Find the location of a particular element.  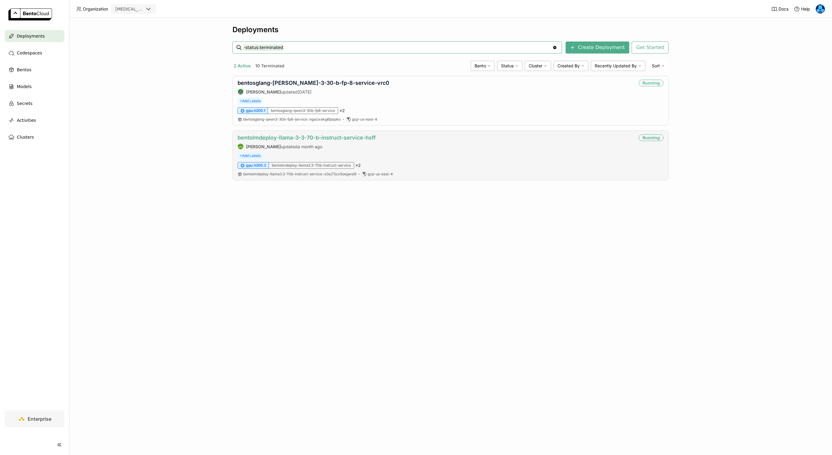

span: Secrets is located at coordinates (25, 103).